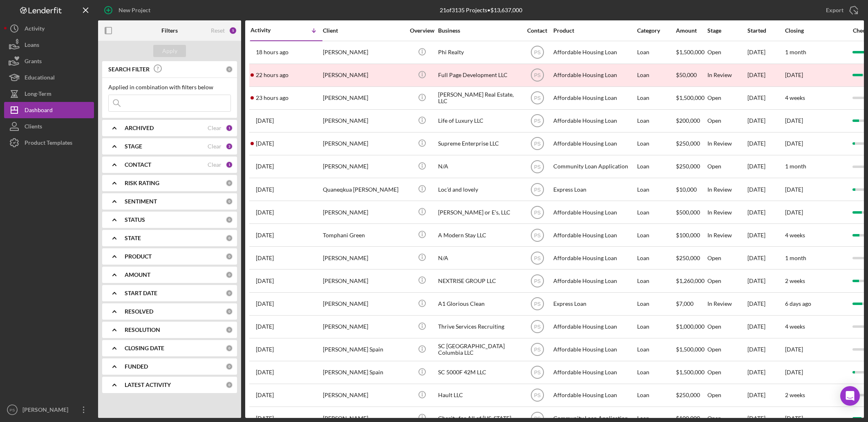 The width and height of the screenshot is (868, 422). I want to click on div: $7,000, so click(691, 304).